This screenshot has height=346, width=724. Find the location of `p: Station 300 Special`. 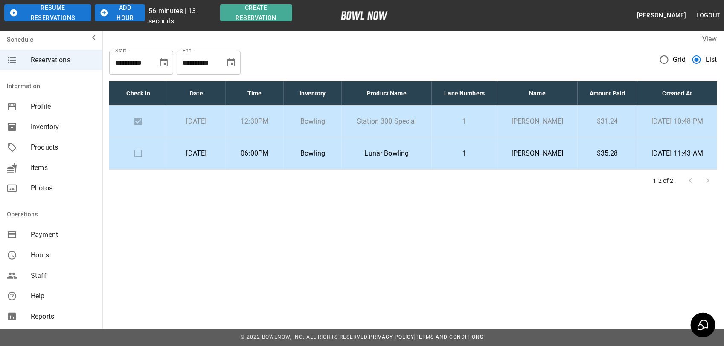

p: Station 300 Special is located at coordinates (386, 122).